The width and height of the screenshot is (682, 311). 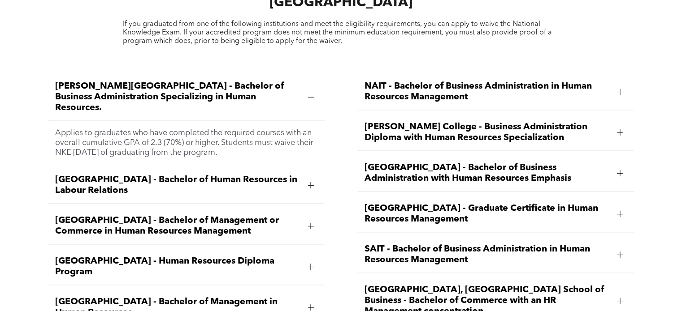 I want to click on span: If you graduated from one of the following institutions and meet the eligibility requirements, yo..., so click(x=337, y=33).